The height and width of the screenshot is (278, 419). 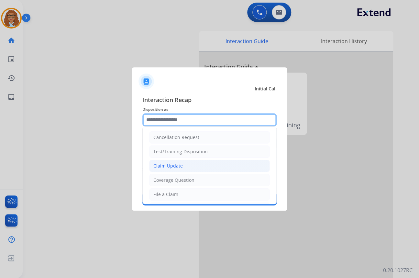 What do you see at coordinates (398, 270) in the screenshot?
I see `p: 0.20.1027RC` at bounding box center [398, 270].